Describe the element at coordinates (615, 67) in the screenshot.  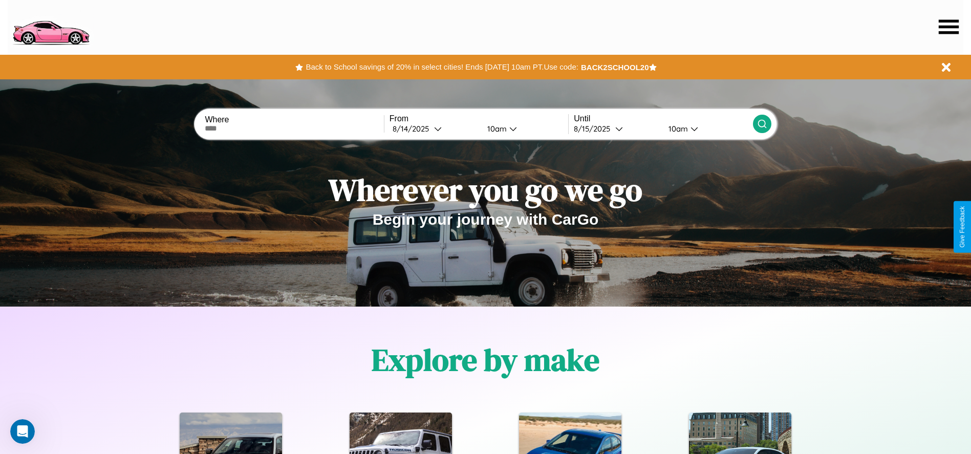
I see `b: BACK2SCHOOL20` at that location.